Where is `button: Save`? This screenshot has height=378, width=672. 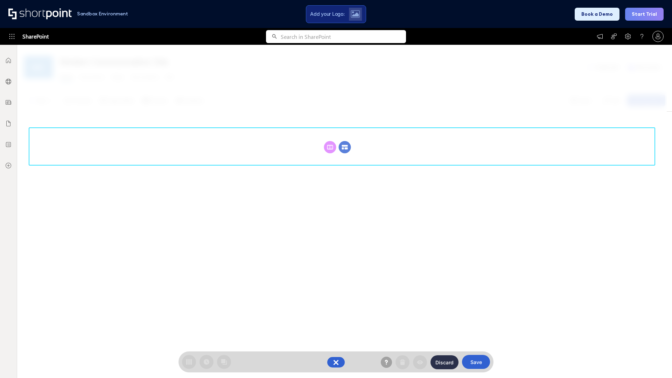
button: Save is located at coordinates (476, 362).